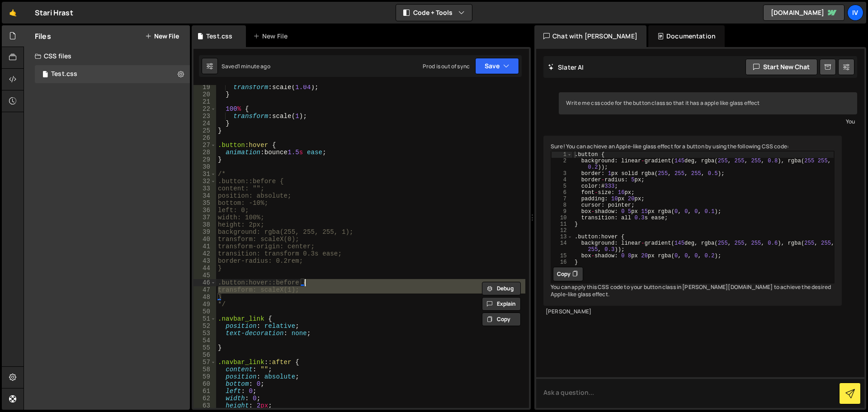 This screenshot has height=412, width=868. I want to click on div: 45, so click(205, 275).